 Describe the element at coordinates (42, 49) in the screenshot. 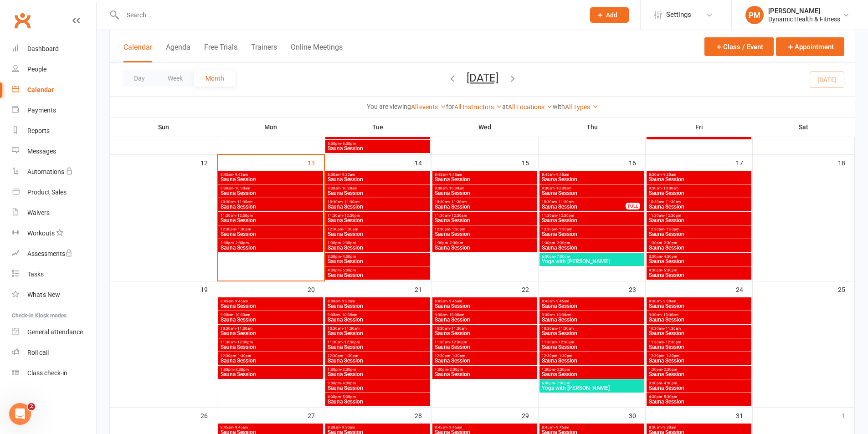

I see `div: Dashboard` at that location.